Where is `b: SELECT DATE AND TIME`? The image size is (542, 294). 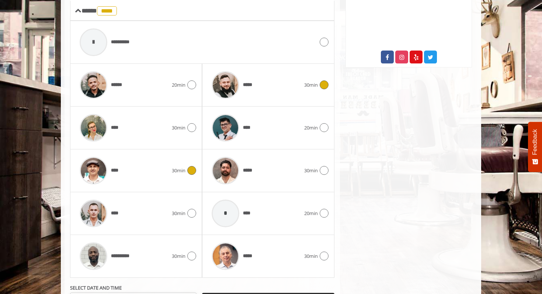 b: SELECT DATE AND TIME is located at coordinates (96, 287).